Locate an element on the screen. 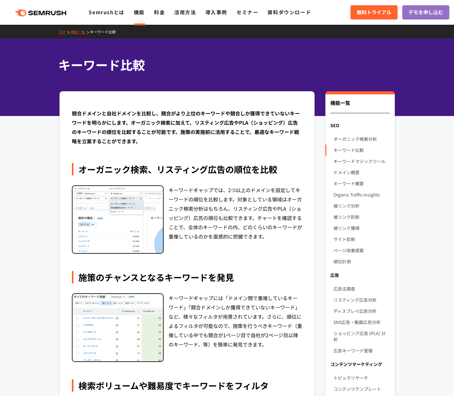 This screenshot has height=396, width=454. a: SNS広告・動画広告分析 is located at coordinates (361, 322).